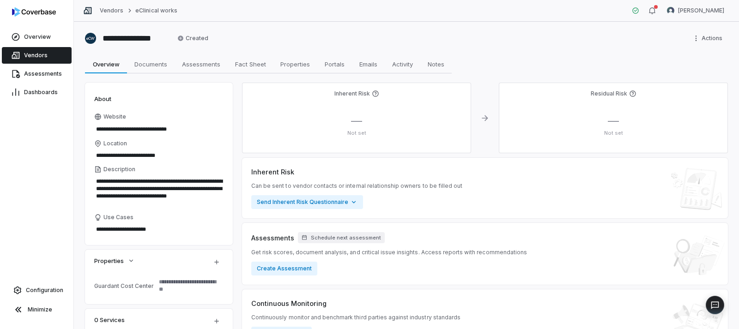 The width and height of the screenshot is (739, 329). I want to click on a: Configuration, so click(36, 290).